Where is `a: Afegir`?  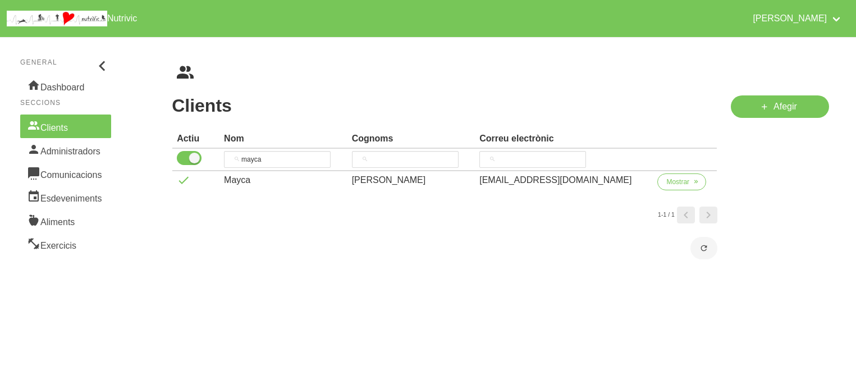 a: Afegir is located at coordinates (780, 107).